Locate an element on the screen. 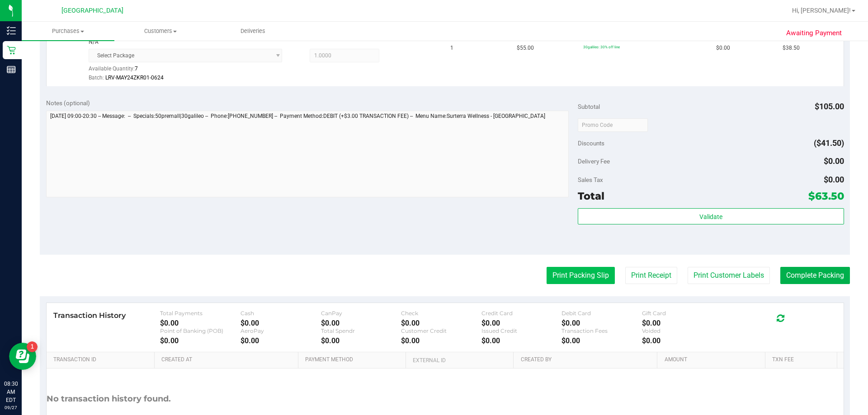 The width and height of the screenshot is (868, 415). div: Transaction Fees is located at coordinates (602, 331).